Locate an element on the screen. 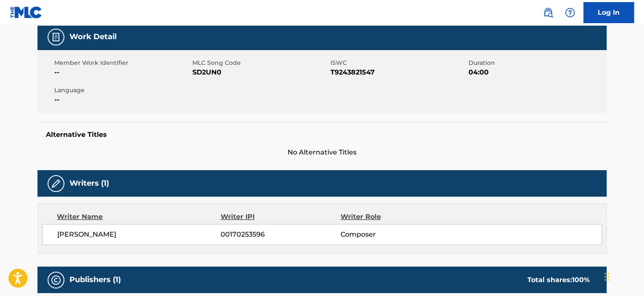 The image size is (644, 296). img: Work Detail is located at coordinates (56, 37).